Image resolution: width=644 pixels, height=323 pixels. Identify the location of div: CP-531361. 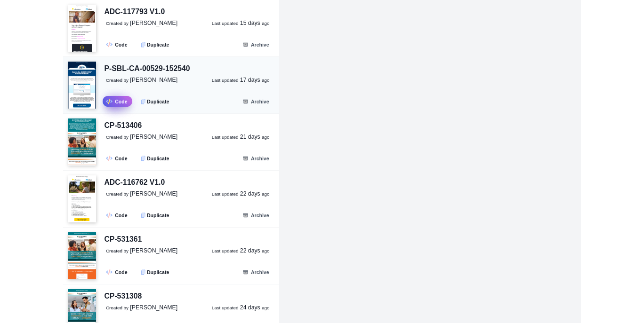
(123, 239).